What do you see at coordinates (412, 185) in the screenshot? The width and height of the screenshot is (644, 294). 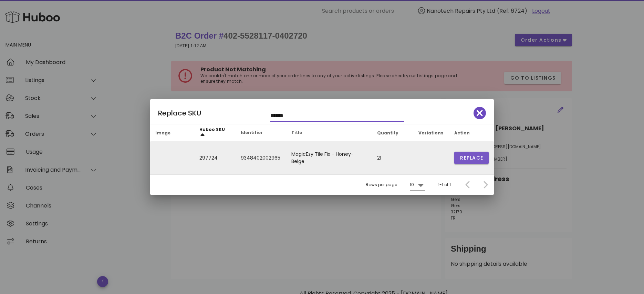 I see `div: 10` at bounding box center [412, 185].